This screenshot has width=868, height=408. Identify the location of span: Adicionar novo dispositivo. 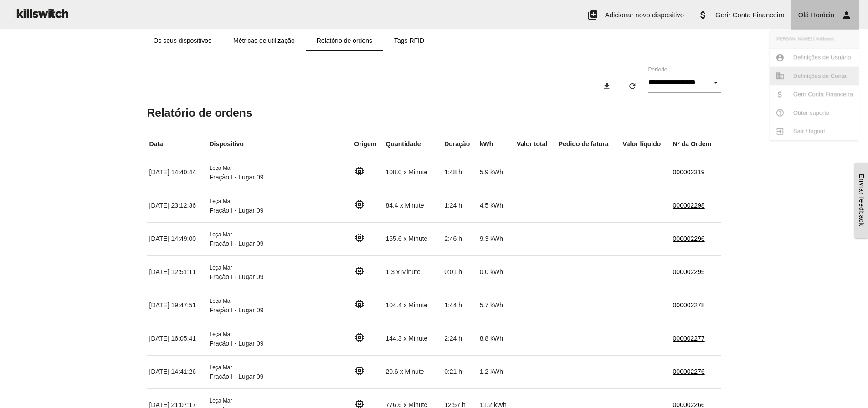
(644, 15).